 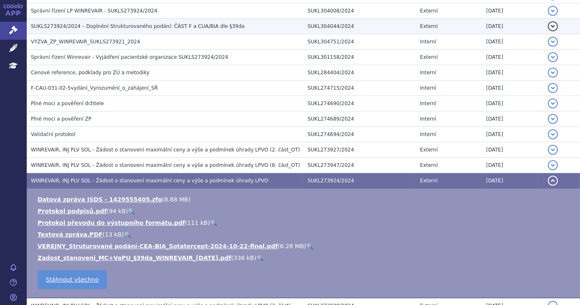 I want to click on td: SUKL301158/2024, so click(x=360, y=57).